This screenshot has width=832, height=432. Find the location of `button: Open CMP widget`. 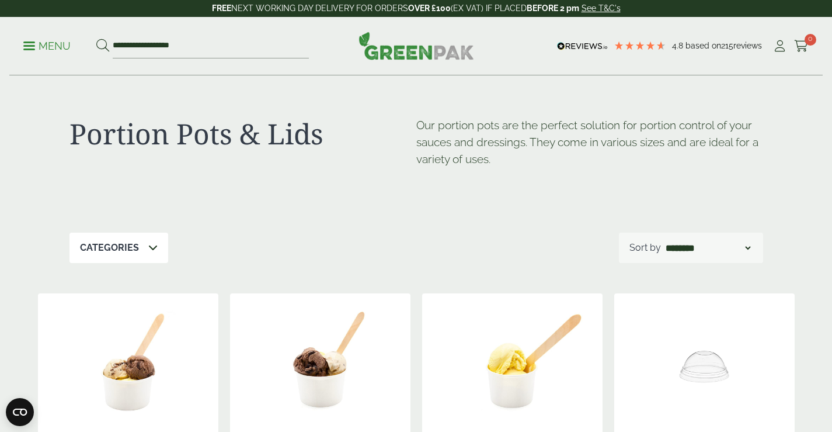

button: Open CMP widget is located at coordinates (20, 412).